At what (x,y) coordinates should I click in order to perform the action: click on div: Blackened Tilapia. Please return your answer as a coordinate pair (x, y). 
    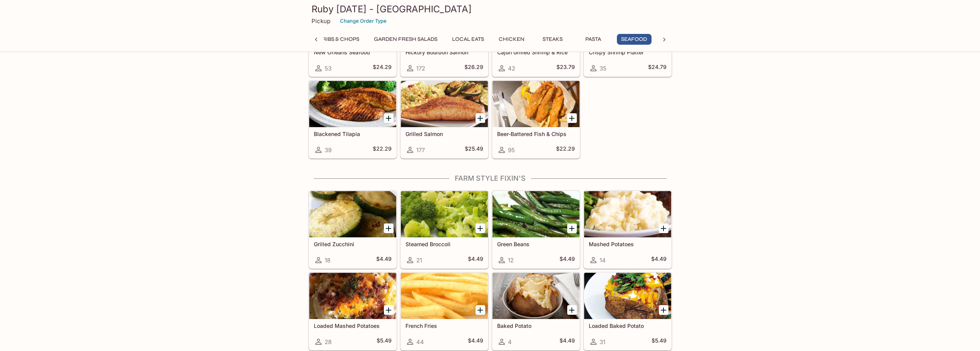
    Looking at the image, I should click on (353, 104).